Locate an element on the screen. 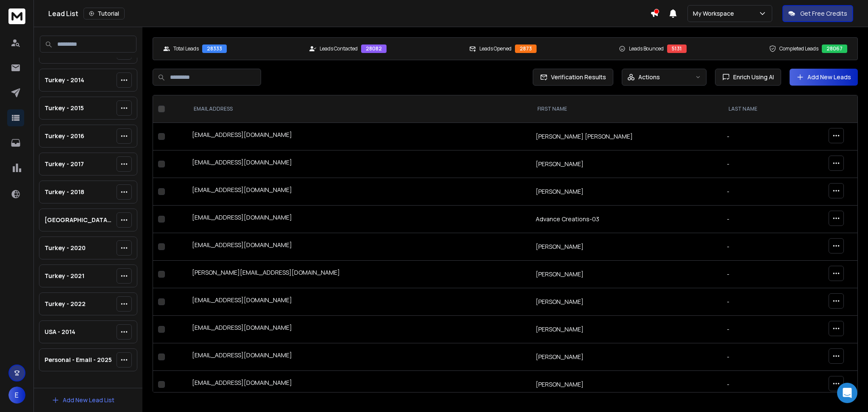 This screenshot has width=868, height=412. p: Turkey - 2022 is located at coordinates (65, 304).